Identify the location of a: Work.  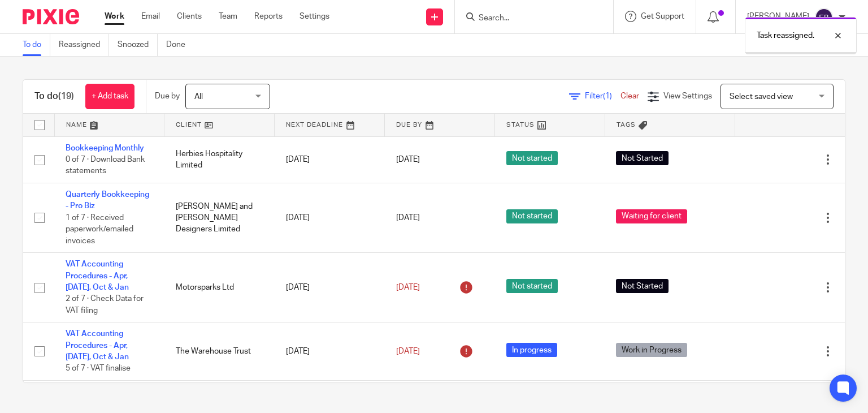
(114, 16).